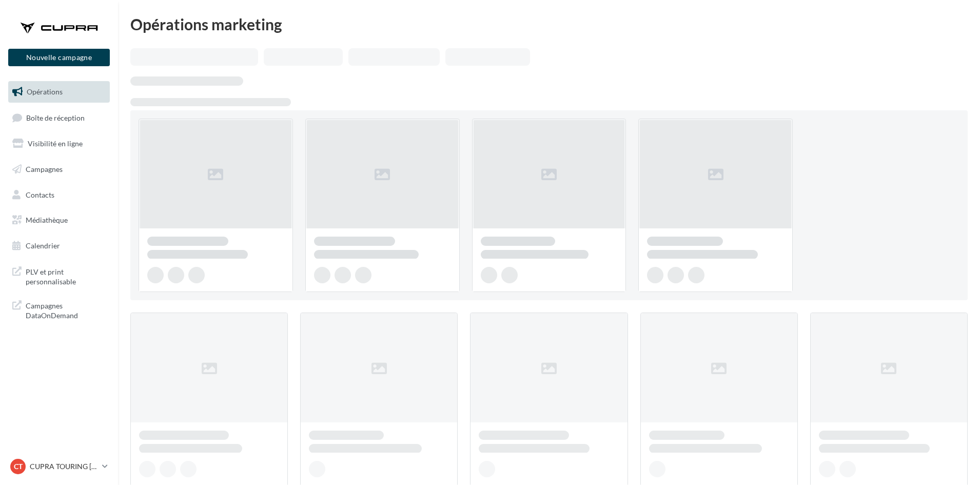 Image resolution: width=980 pixels, height=485 pixels. I want to click on div: Opérations marketing, so click(549, 24).